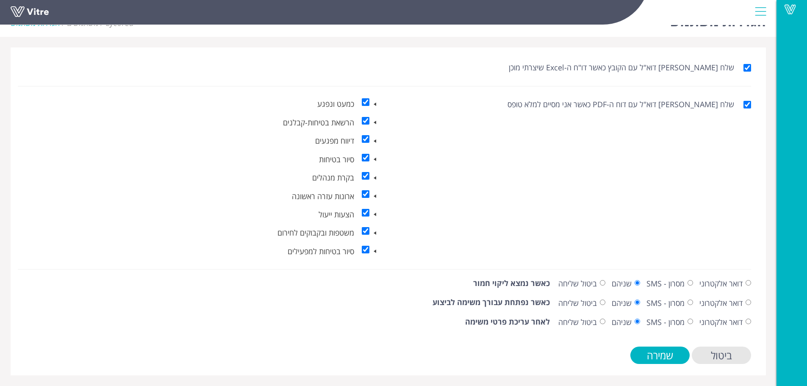 This screenshot has width=807, height=386. Describe the element at coordinates (660, 355) in the screenshot. I see `input: שמירה` at that location.